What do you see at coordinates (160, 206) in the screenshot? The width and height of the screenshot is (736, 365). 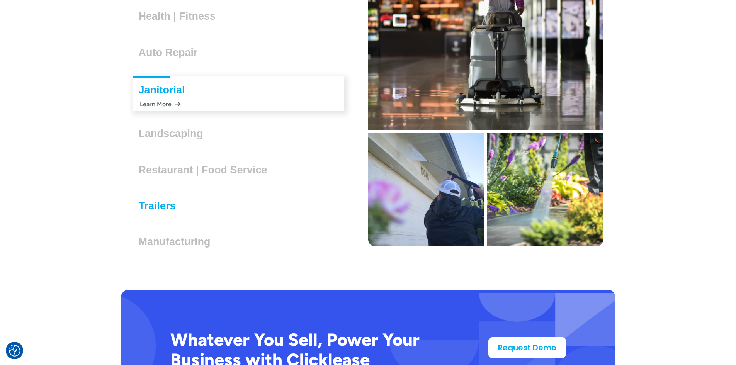 I see `h3: Trailers` at bounding box center [160, 206].